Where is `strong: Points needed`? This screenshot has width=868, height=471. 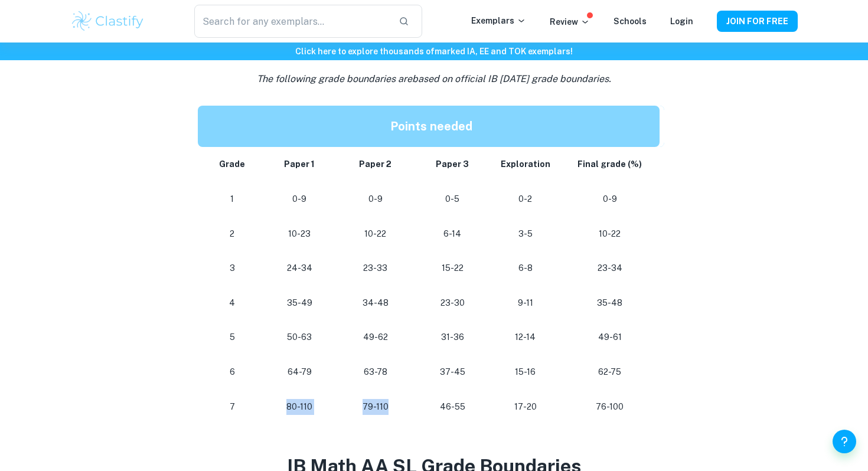
strong: Points needed is located at coordinates (431, 126).